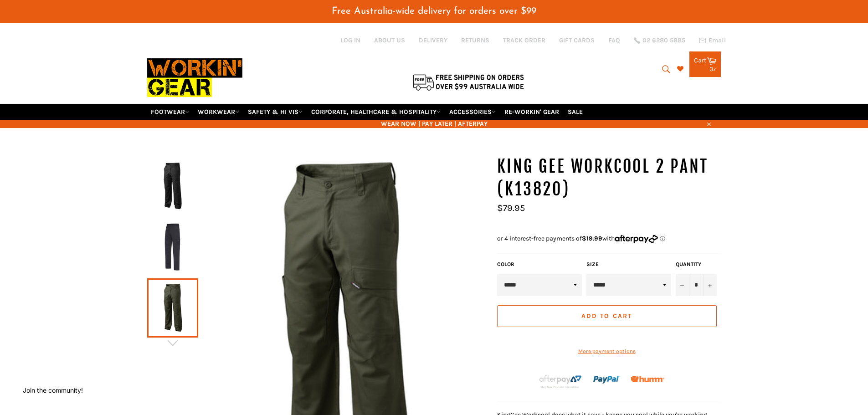  I want to click on img: Afterpay-Logo-on-dark-bg_large.png, so click(561, 382).